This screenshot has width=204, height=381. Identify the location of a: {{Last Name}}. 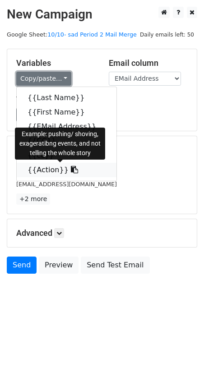
(66, 98).